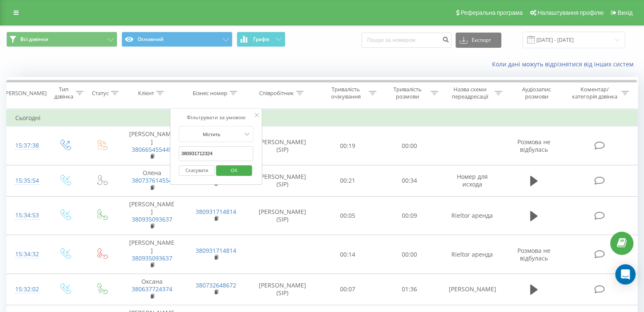  Describe the element at coordinates (409, 181) in the screenshot. I see `td: 00:34` at that location.